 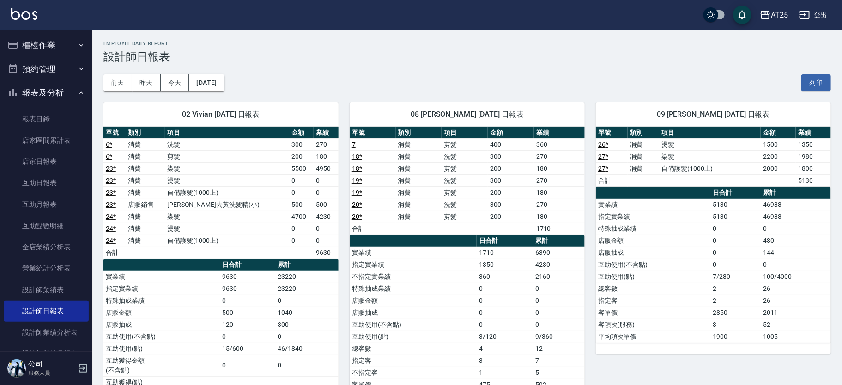 What do you see at coordinates (644, 133) in the screenshot?
I see `th: 類別` at bounding box center [644, 133].